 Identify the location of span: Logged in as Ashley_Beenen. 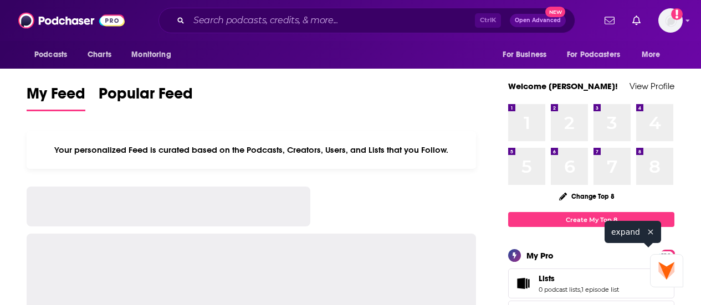
(671, 21).